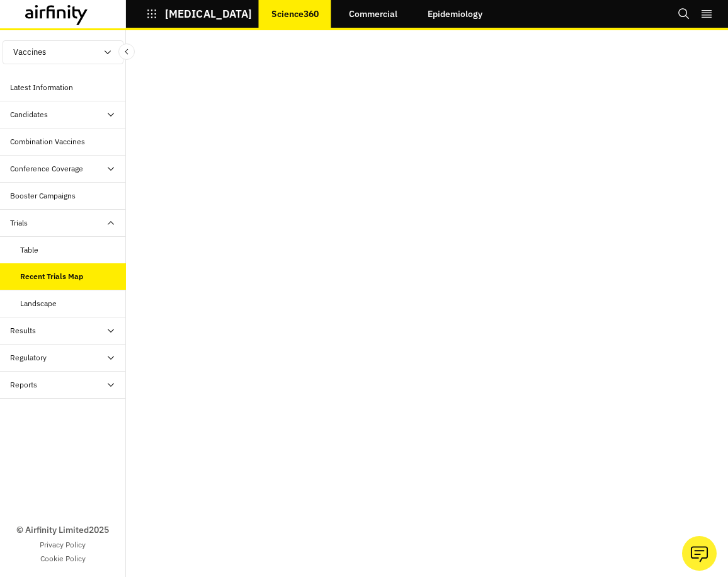 This screenshot has height=577, width=728. Describe the element at coordinates (63, 545) in the screenshot. I see `a: Privacy Policy` at that location.